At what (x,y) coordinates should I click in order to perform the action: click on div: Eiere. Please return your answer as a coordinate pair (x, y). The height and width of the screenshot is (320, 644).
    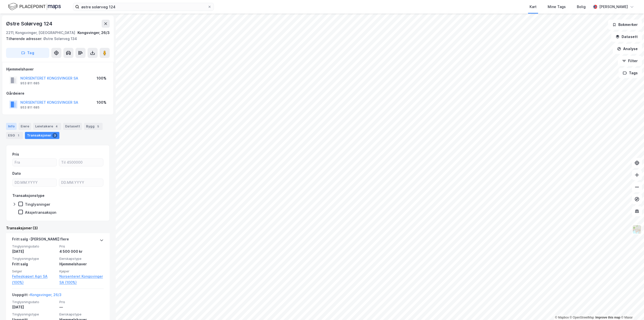
    Looking at the image, I should click on (25, 126).